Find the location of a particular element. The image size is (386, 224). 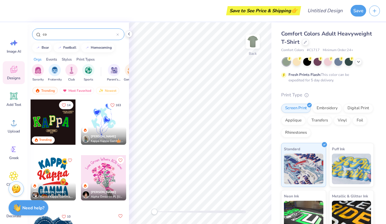

span: Comfort Colors Adult Heavyweight T-Shirt is located at coordinates (326, 38).